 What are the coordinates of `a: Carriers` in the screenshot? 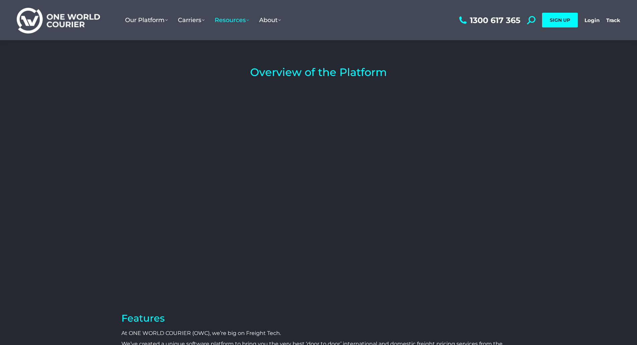 It's located at (191, 20).